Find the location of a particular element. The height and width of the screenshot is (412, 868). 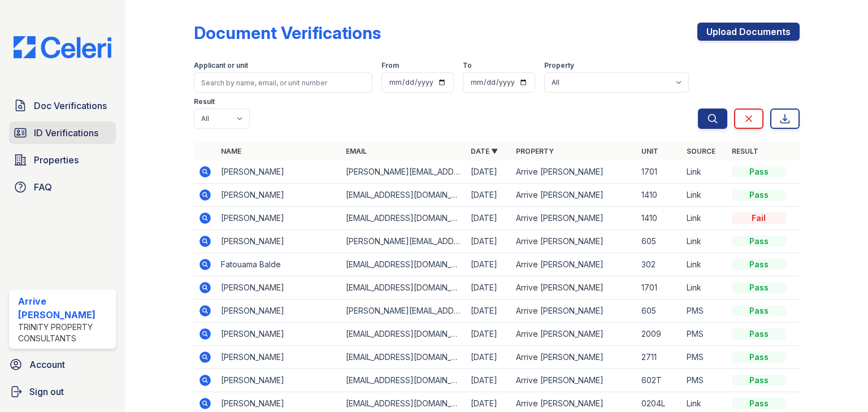

a: Result is located at coordinates (745, 151).